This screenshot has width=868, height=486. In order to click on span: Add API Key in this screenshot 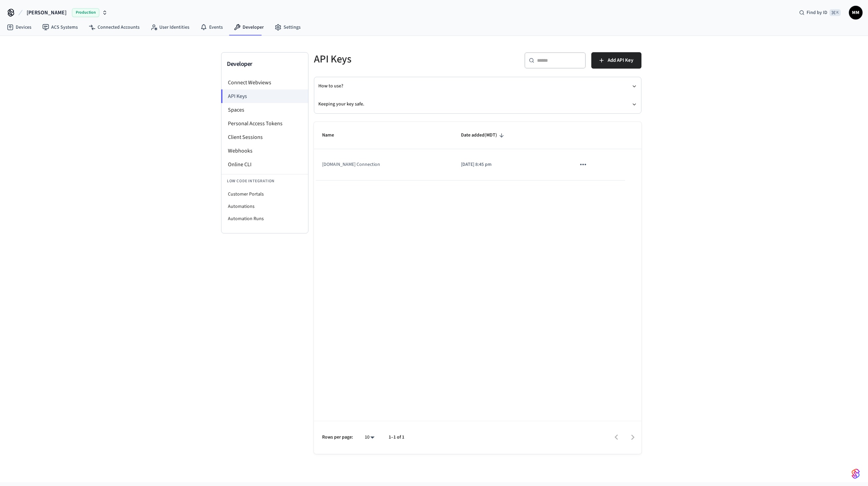, I will do `click(620, 60)`.